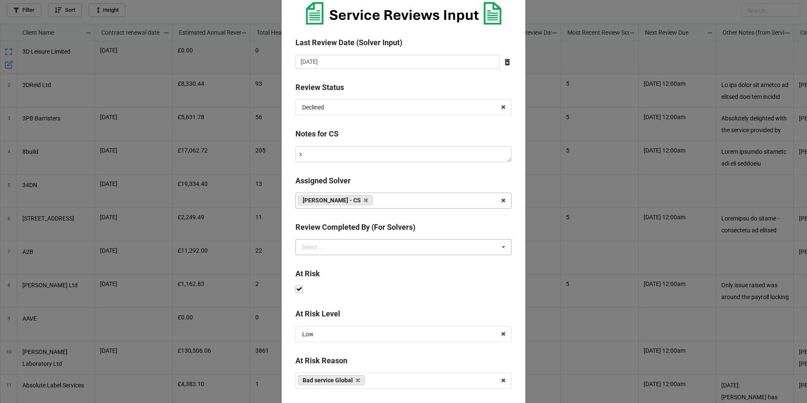 Image resolution: width=807 pixels, height=403 pixels. What do you see at coordinates (331, 380) in the screenshot?
I see `a: Bad service Global` at bounding box center [331, 380].